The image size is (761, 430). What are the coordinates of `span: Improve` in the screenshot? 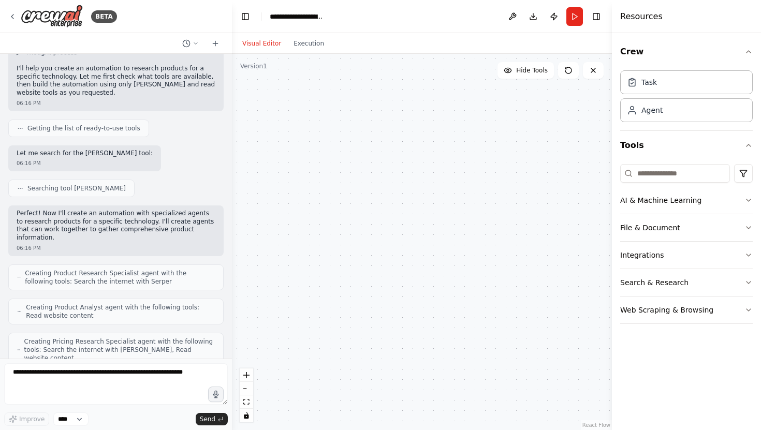 It's located at (32, 419).